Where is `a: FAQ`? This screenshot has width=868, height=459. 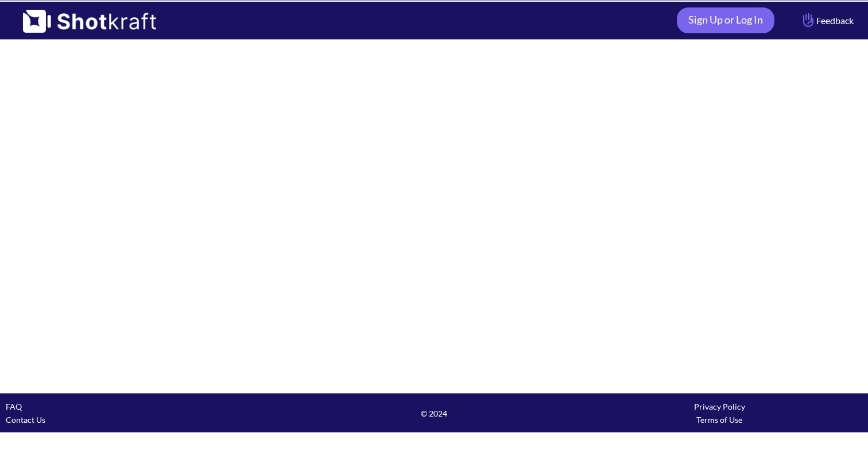
a: FAQ is located at coordinates (14, 406).